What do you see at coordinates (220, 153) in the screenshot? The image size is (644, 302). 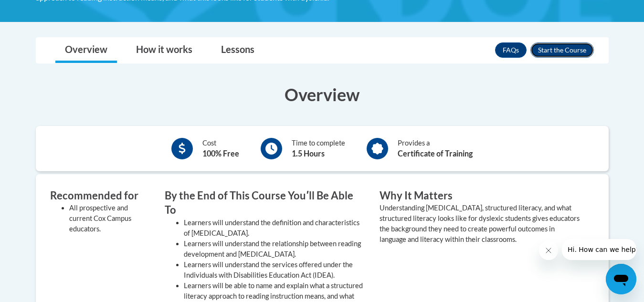 I see `b: 100% Free` at bounding box center [220, 153].